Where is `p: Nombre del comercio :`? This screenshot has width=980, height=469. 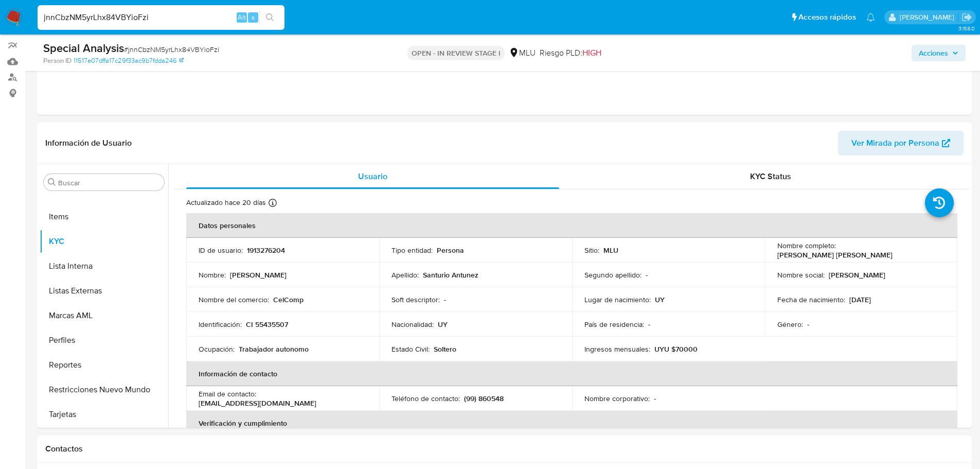
p: Nombre del comercio : is located at coordinates (234, 300).